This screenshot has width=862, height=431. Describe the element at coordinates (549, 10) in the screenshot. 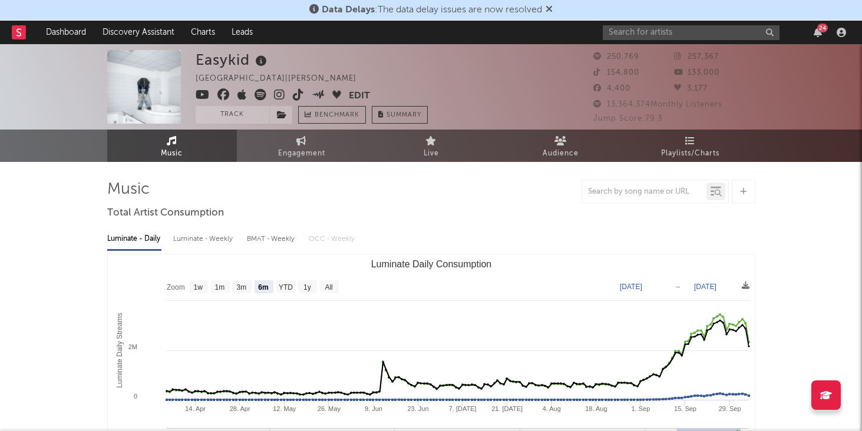

I see `span: Dismiss` at that location.